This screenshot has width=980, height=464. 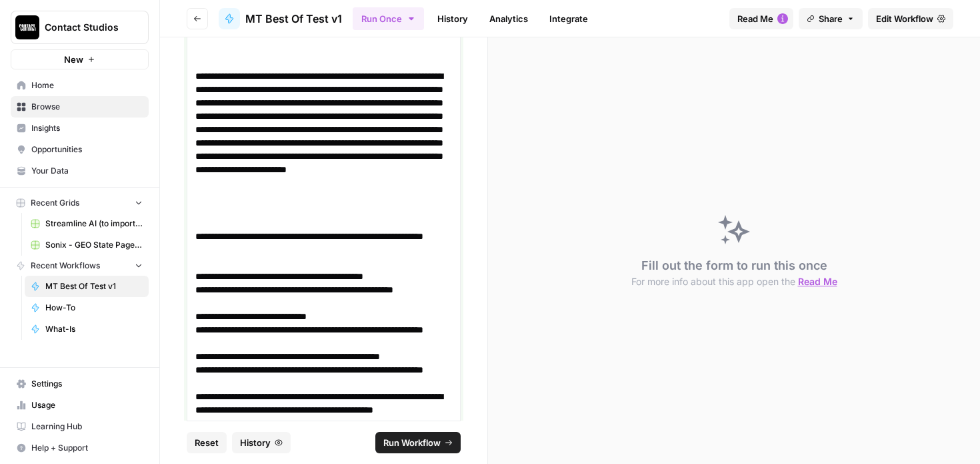 What do you see at coordinates (80, 60) in the screenshot?
I see `button: New` at bounding box center [80, 60].